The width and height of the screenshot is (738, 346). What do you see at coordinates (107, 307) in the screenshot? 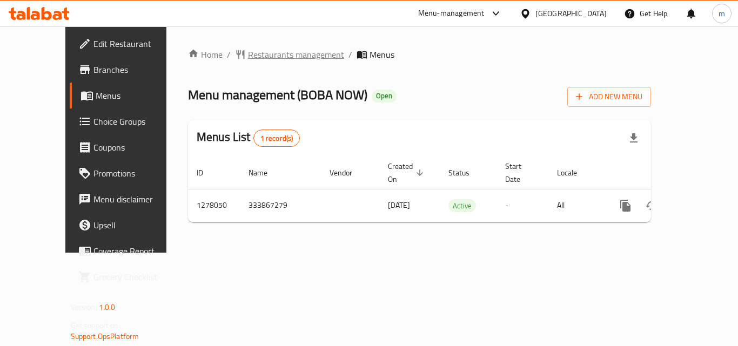
I see `span: 1.0.0` at bounding box center [107, 307].